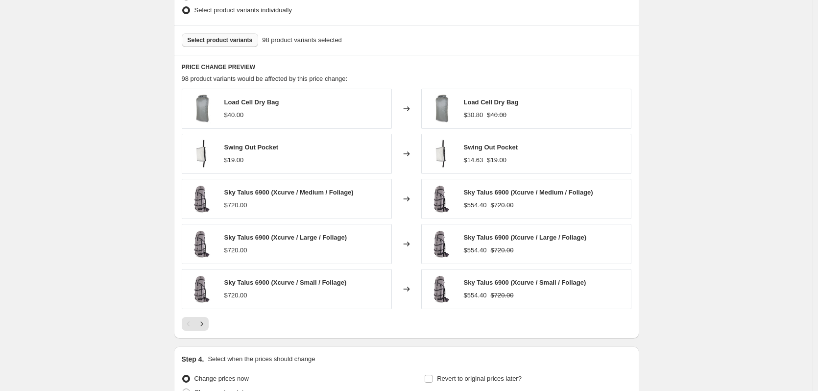 The width and height of the screenshot is (818, 391). Describe the element at coordinates (221, 378) in the screenshot. I see `span: Change prices now` at that location.